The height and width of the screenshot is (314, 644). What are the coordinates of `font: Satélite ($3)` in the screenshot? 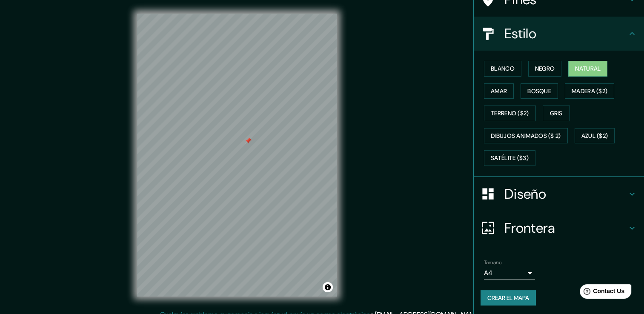 It's located at (509, 158).